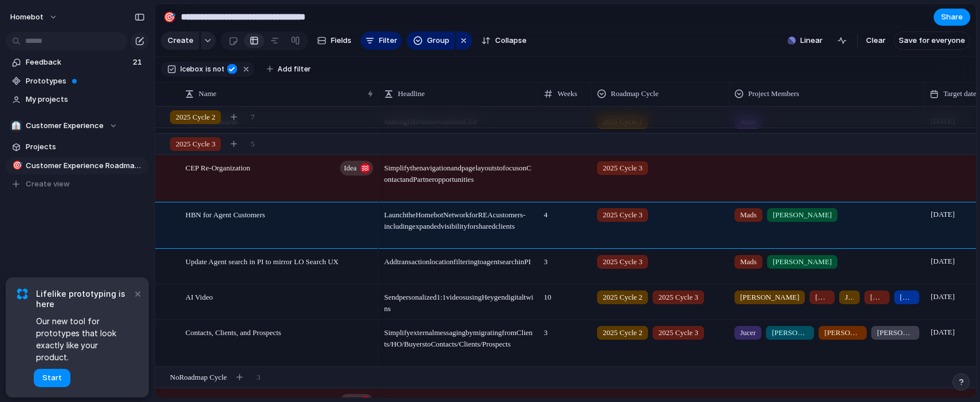 The height and width of the screenshot is (402, 980). Describe the element at coordinates (85, 147) in the screenshot. I see `span: Projects` at that location.